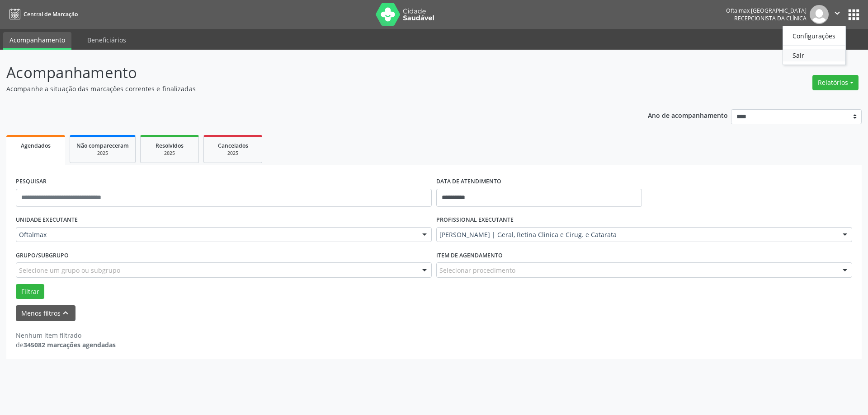 The image size is (868, 415). I want to click on span: Resolvidos, so click(170, 146).